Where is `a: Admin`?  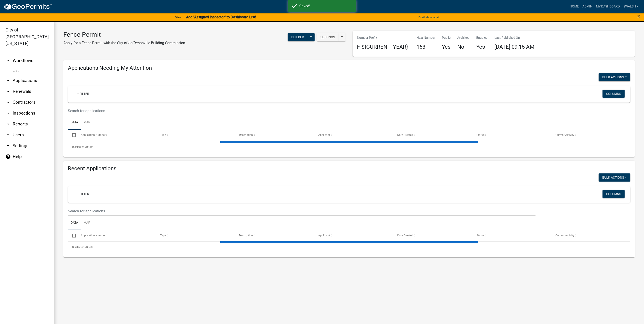
a: Admin is located at coordinates (588, 7).